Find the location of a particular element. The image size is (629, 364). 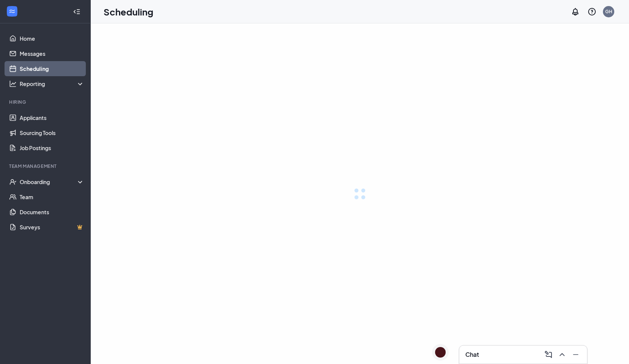

svg: WorkstreamLogo is located at coordinates (12, 11).